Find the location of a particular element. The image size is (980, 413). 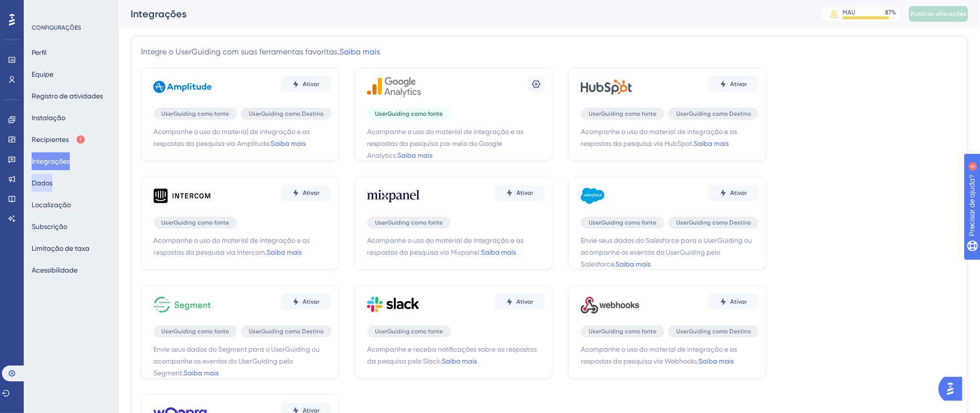

button: Acessibilidade is located at coordinates (55, 270).